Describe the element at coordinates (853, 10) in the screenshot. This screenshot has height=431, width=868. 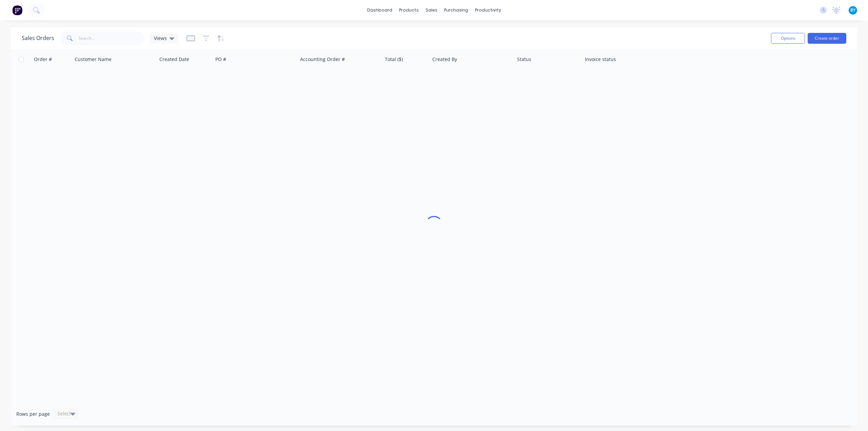
I see `span: BY` at that location.